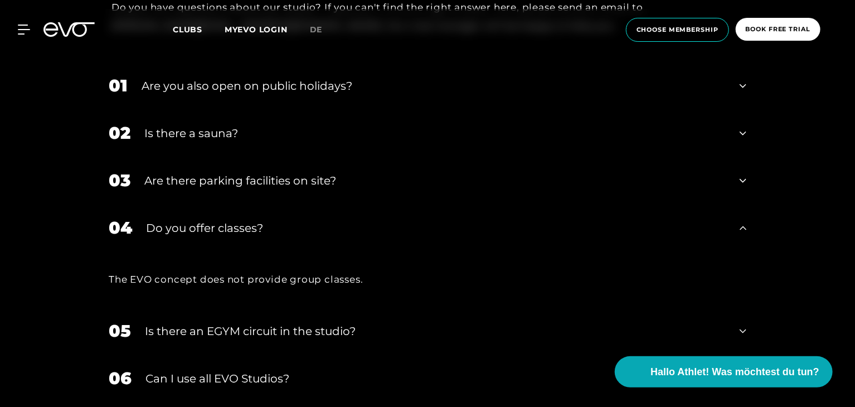 The width and height of the screenshot is (855, 407). Describe the element at coordinates (723, 372) in the screenshot. I see `button: Hallo Athlet! Was möchtest du tun?` at that location.